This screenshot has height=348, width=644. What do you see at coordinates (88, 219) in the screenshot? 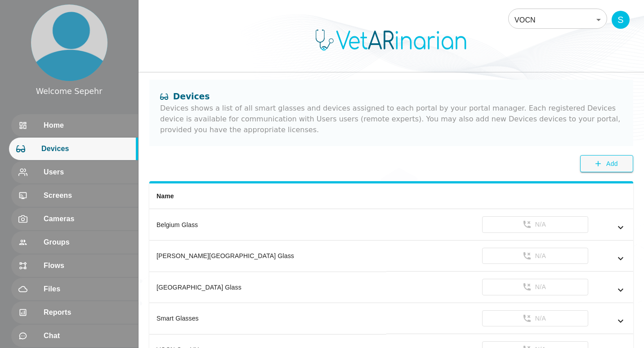
I see `span: Cameras` at bounding box center [88, 219].